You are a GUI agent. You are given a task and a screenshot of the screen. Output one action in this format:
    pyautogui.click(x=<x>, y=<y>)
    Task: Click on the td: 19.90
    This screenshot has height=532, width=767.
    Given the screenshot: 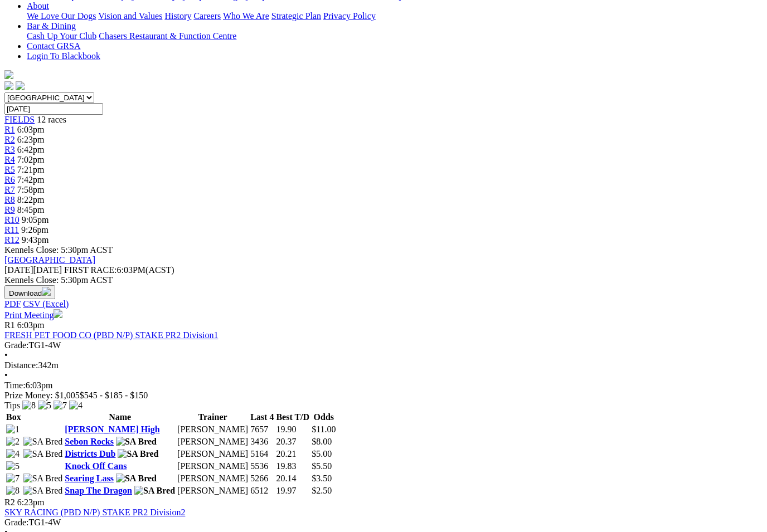 What is the action you would take?
    pyautogui.click(x=293, y=429)
    